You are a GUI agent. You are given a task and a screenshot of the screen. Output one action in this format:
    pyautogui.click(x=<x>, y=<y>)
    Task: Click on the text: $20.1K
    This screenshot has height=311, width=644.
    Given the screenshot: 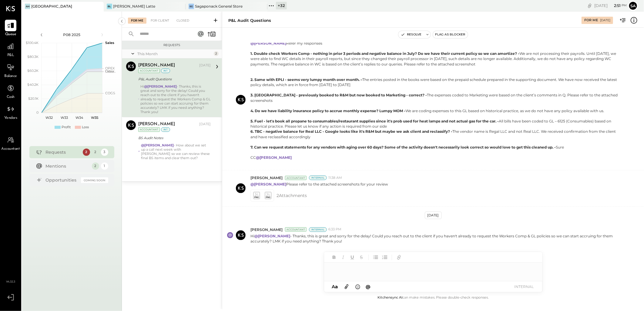 What is the action you would take?
    pyautogui.click(x=33, y=99)
    